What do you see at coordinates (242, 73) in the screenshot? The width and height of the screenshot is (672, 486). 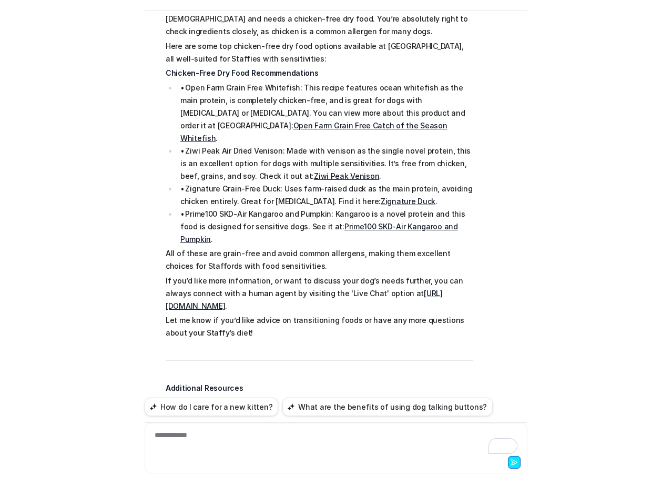 I see `strong: Chicken-Free Dry Food Recommendations` at bounding box center [242, 73].